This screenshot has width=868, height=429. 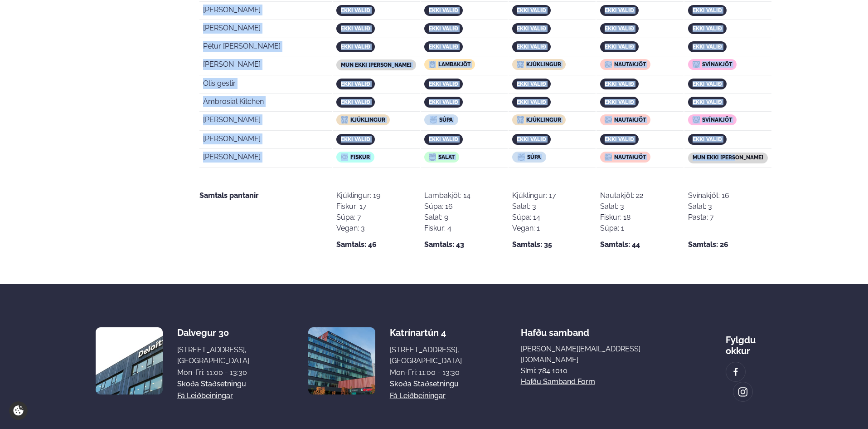 What do you see at coordinates (18, 410) in the screenshot?
I see `a: Cookie settings` at bounding box center [18, 410].